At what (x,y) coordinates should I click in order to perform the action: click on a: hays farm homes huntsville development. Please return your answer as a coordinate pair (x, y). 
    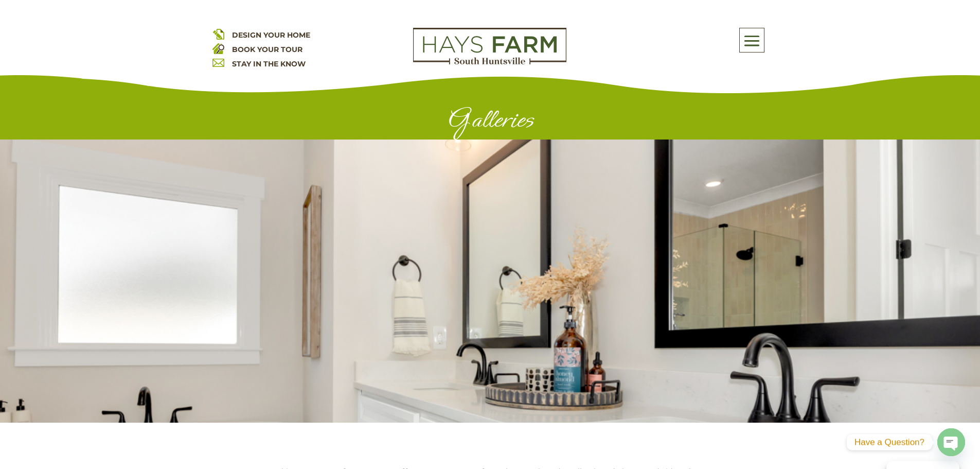
    Looking at the image, I should click on (490, 62).